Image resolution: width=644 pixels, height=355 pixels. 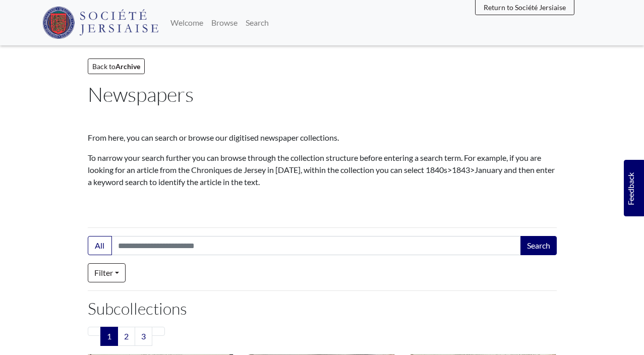 What do you see at coordinates (634, 188) in the screenshot?
I see `a: Would you like to provide feedback?` at bounding box center [634, 188].